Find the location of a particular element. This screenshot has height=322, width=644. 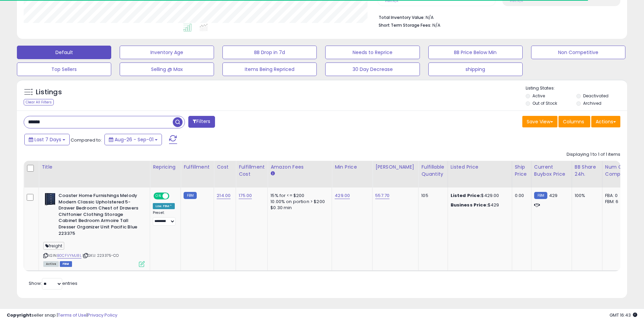

div: ASIN: is located at coordinates (94, 230).